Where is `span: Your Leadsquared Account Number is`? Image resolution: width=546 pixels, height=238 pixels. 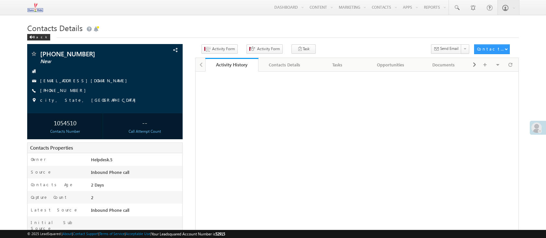 span: Your Leadsquared Account Number is is located at coordinates (188, 234).